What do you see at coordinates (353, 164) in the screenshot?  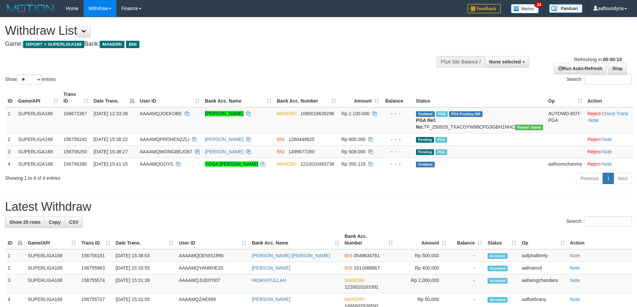 I see `span: Rp 350.115` at bounding box center [353, 164].